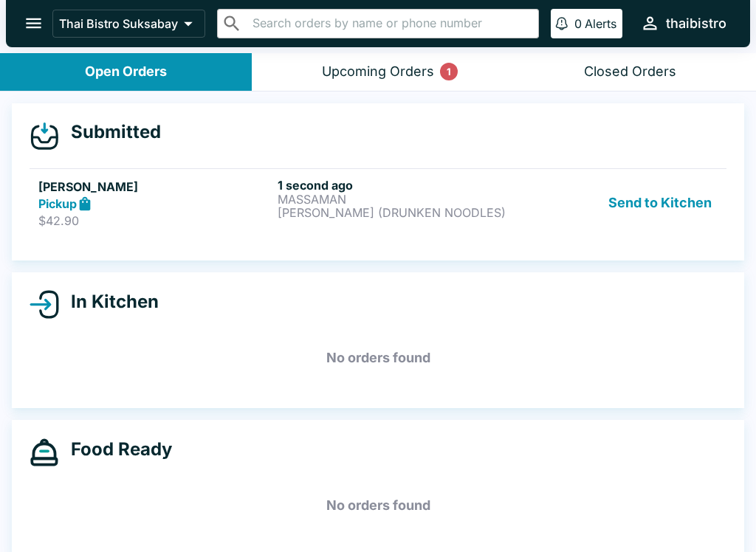 This screenshot has height=552, width=756. Describe the element at coordinates (600, 23) in the screenshot. I see `p: Alerts` at that location.